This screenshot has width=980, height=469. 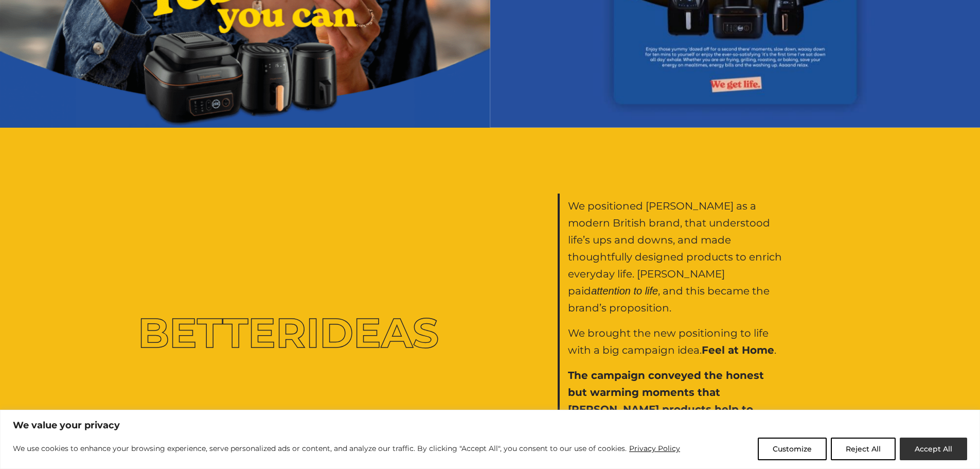 I want to click on a: Privacy Policy, so click(x=655, y=448).